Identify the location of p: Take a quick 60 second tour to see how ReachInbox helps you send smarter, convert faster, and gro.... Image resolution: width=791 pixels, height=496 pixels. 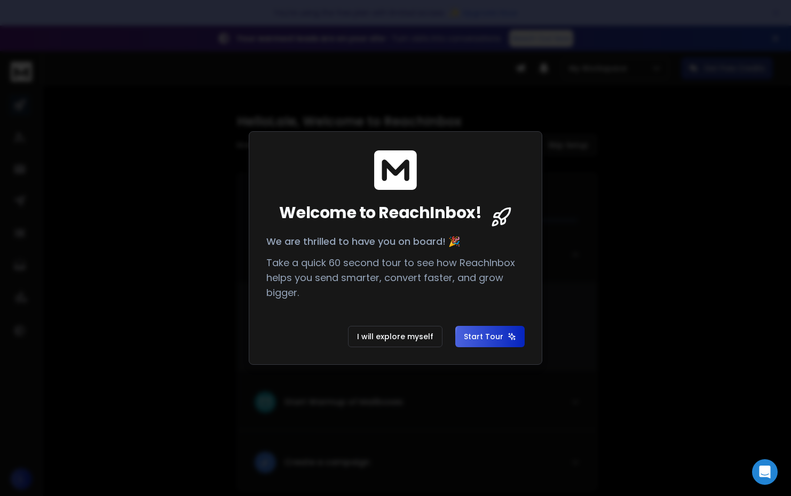
(396, 278).